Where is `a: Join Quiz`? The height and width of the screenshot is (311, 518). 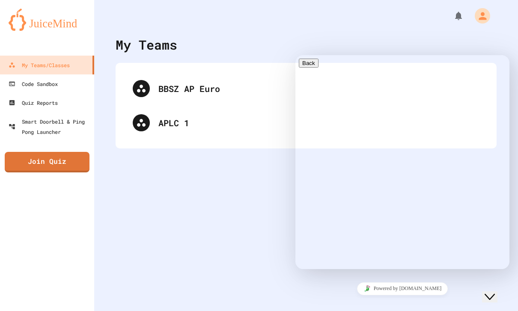
a: Join Quiz is located at coordinates (47, 162).